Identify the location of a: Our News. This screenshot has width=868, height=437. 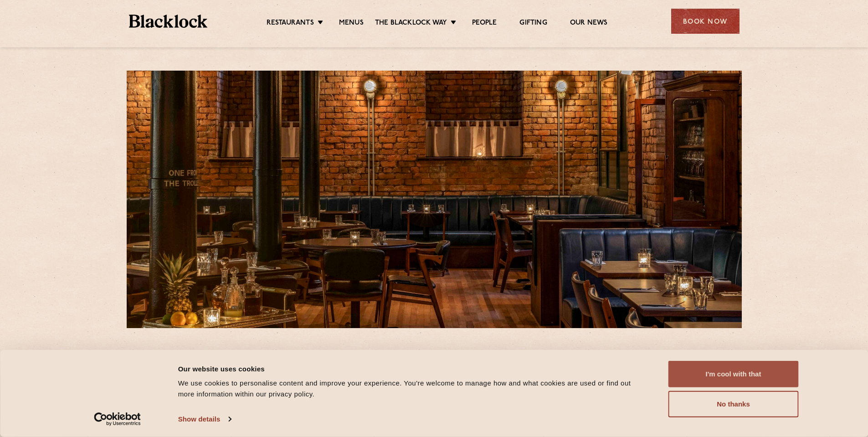
(589, 24).